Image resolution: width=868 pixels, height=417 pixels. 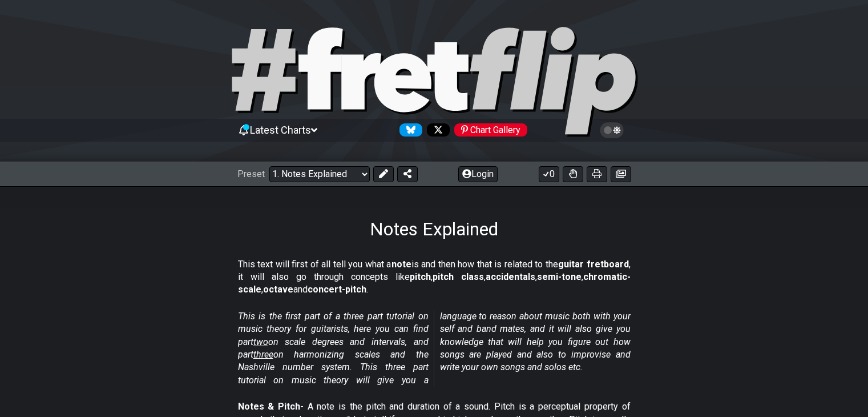 What do you see at coordinates (280, 130) in the screenshot?
I see `span: Latest Charts` at bounding box center [280, 130].